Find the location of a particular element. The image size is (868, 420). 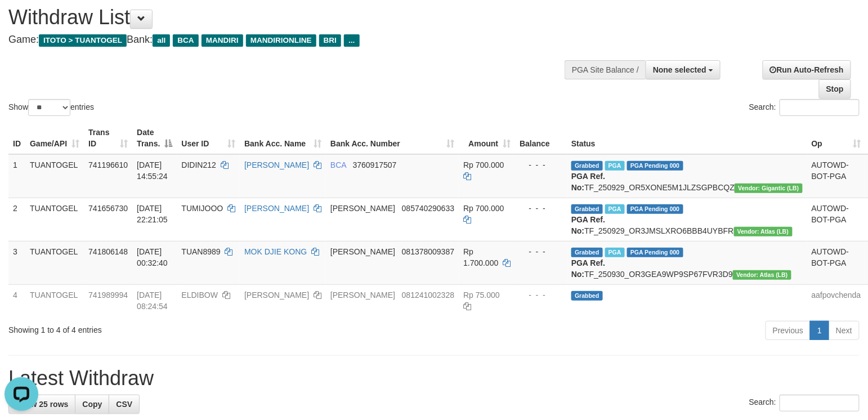

span: Rp 75.000 is located at coordinates (481, 295).